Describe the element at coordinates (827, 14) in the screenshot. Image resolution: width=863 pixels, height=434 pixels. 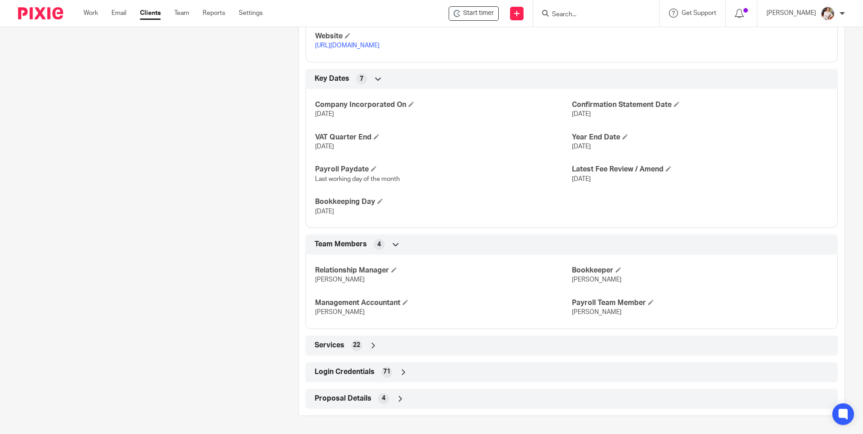
I see `img: Kayleigh%20Henson.jpeg` at that location.